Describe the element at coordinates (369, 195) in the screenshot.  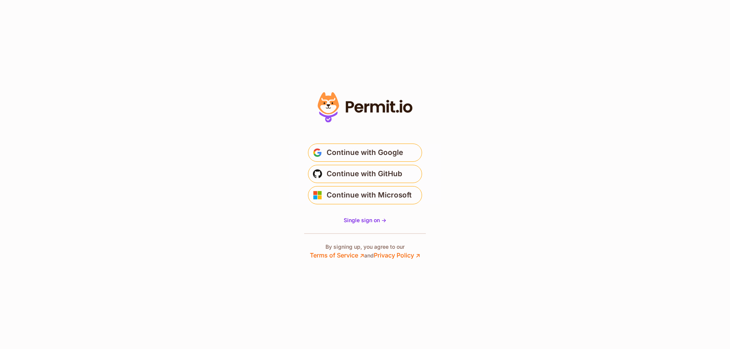
I see `span: Continue with Microsoft` at that location.